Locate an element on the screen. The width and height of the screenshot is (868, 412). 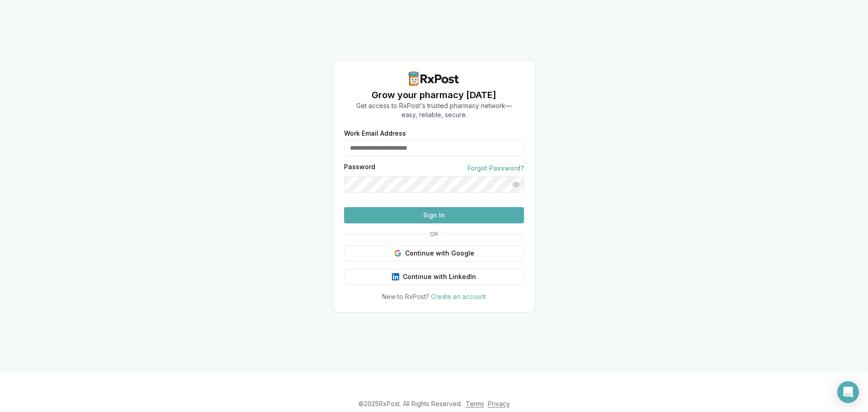
img: RxPost Logo is located at coordinates (434, 79).